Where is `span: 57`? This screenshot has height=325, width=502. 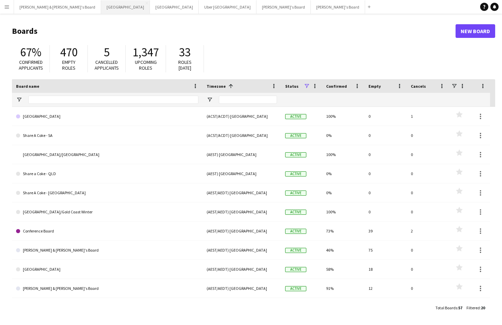 span: 57 is located at coordinates (460, 308).